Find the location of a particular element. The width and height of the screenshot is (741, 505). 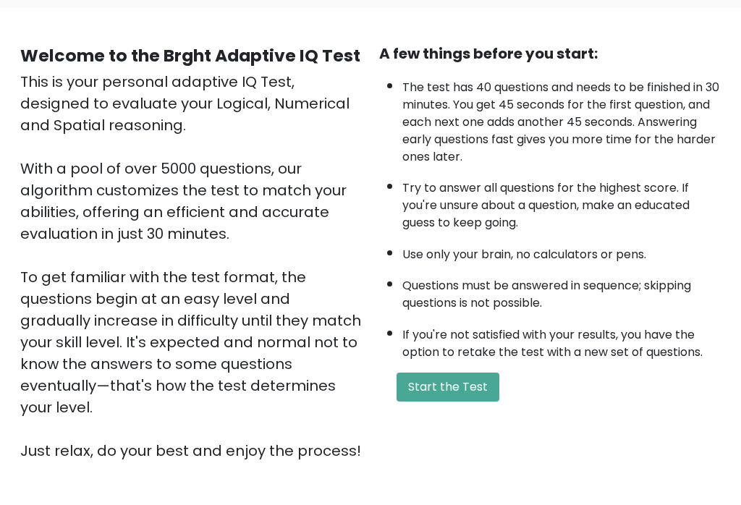

div: A few things before you start: is located at coordinates (550, 54).